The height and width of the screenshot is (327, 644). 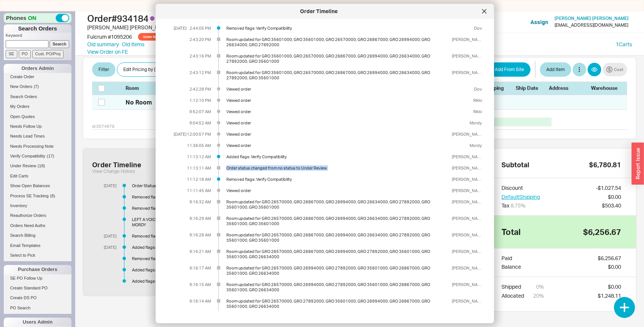 I want to click on a: Search Billing, so click(x=38, y=235).